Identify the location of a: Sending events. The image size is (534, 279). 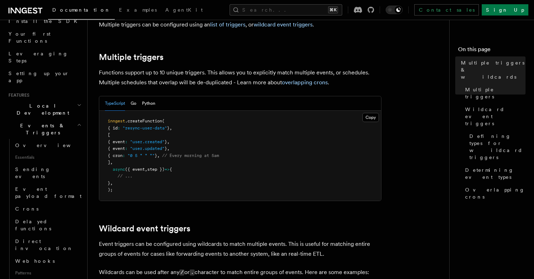
(48, 173).